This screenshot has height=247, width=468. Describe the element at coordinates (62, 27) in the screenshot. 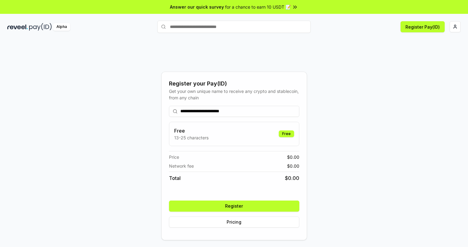

I see `div: Alpha` at that location.